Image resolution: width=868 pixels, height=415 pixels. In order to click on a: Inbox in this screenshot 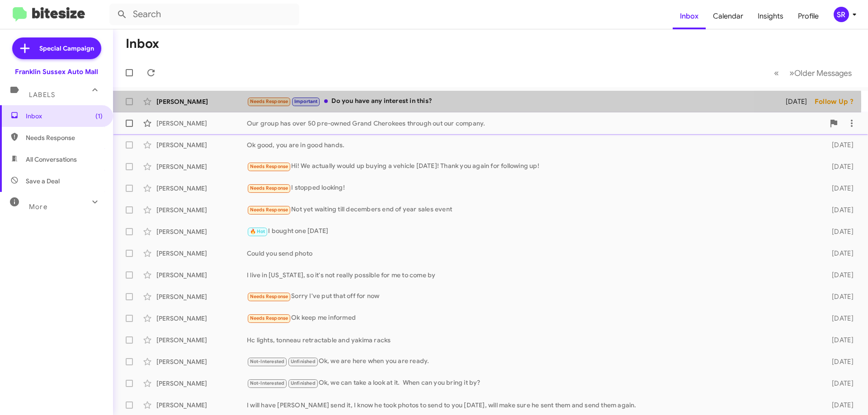, I will do `click(689, 16)`.